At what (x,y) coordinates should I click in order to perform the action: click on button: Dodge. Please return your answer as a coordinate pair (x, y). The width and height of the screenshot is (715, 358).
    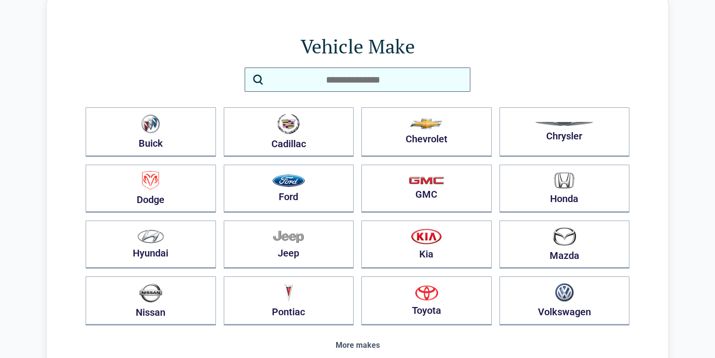
    Looking at the image, I should click on (151, 189).